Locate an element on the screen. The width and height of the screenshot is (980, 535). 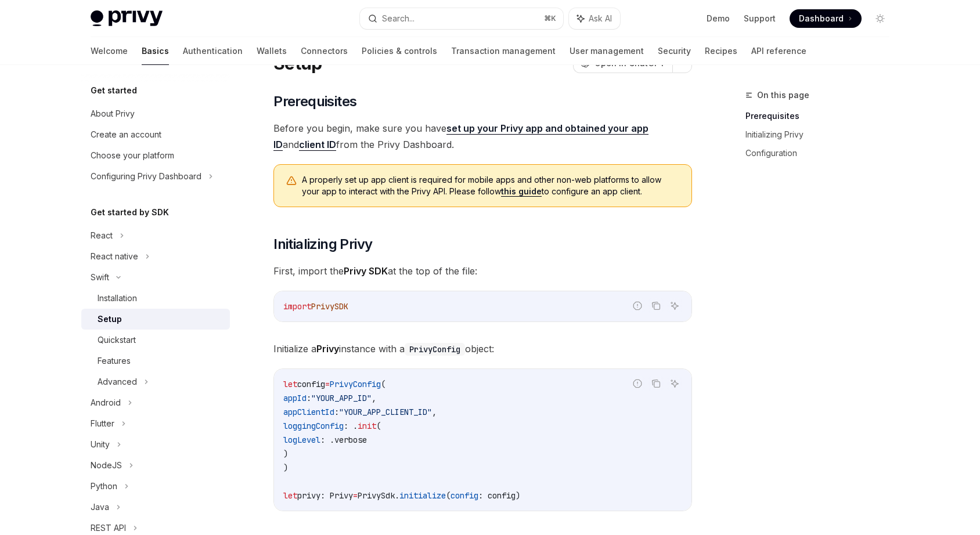
div: Quickstart is located at coordinates (117, 340).